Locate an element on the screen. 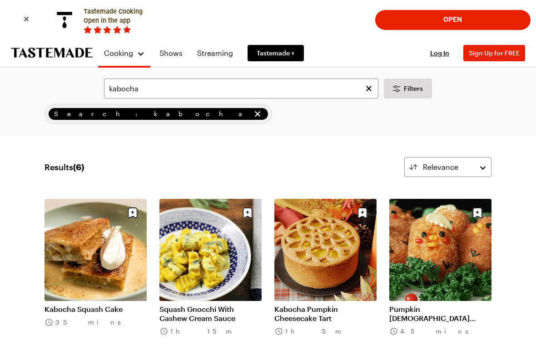 The image size is (536, 350). button: Sign Up for FREE is located at coordinates (494, 53).